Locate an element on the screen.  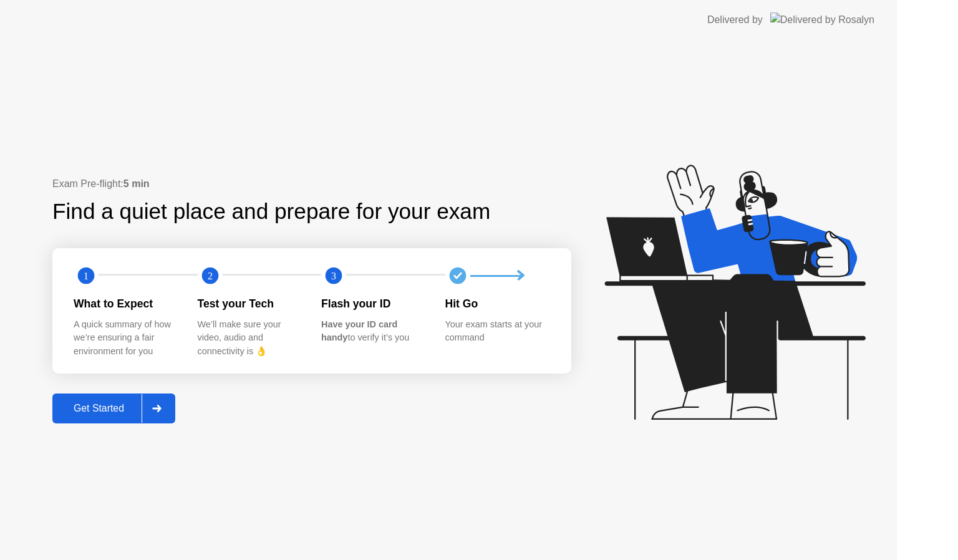
div: Test your Tech is located at coordinates (250, 303).